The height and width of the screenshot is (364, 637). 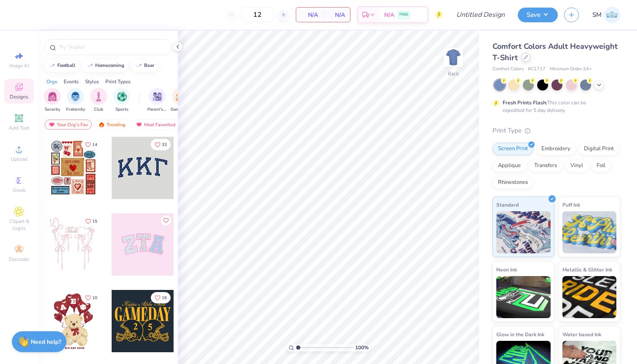 What do you see at coordinates (19, 260) in the screenshot?
I see `span: Decorate` at bounding box center [19, 260].